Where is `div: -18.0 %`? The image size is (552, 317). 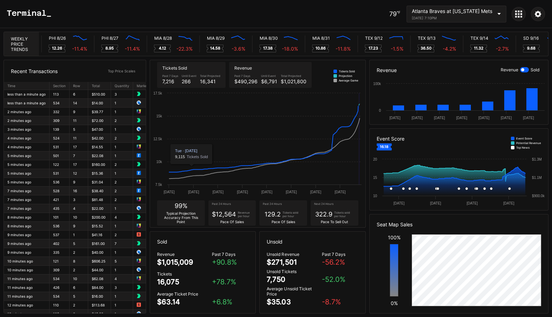
div: -18.0 % is located at coordinates (290, 48).